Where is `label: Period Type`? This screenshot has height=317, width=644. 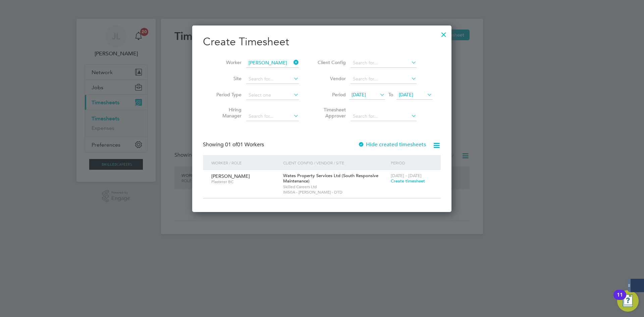
label: Period Type is located at coordinates (227, 95).